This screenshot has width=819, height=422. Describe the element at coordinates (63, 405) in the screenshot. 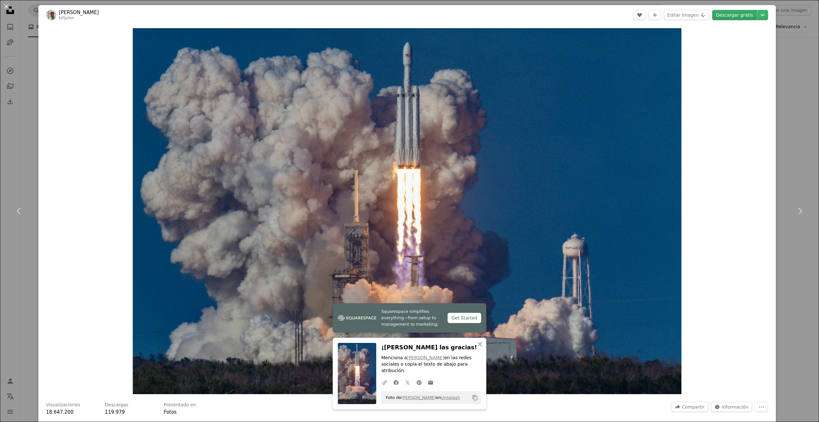

I see `h3: Visualizaciones` at that location.